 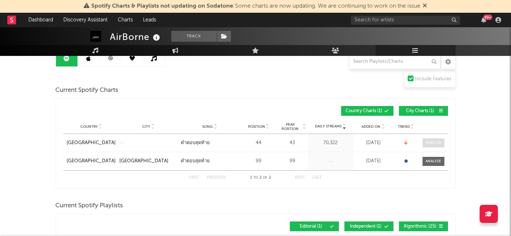 What do you see at coordinates (406, 20) in the screenshot?
I see `input: Search for artists` at bounding box center [406, 20].